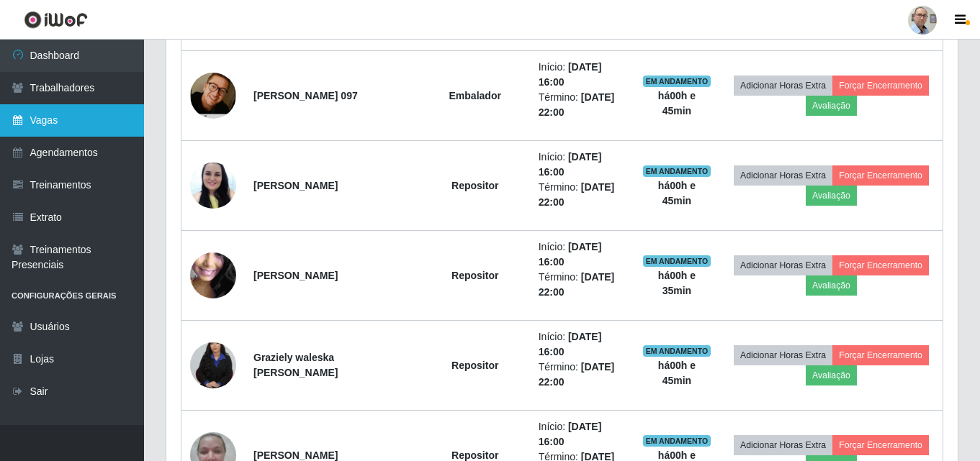 The width and height of the screenshot is (980, 461). What do you see at coordinates (475, 95) in the screenshot?
I see `strong: Embalador` at bounding box center [475, 95].